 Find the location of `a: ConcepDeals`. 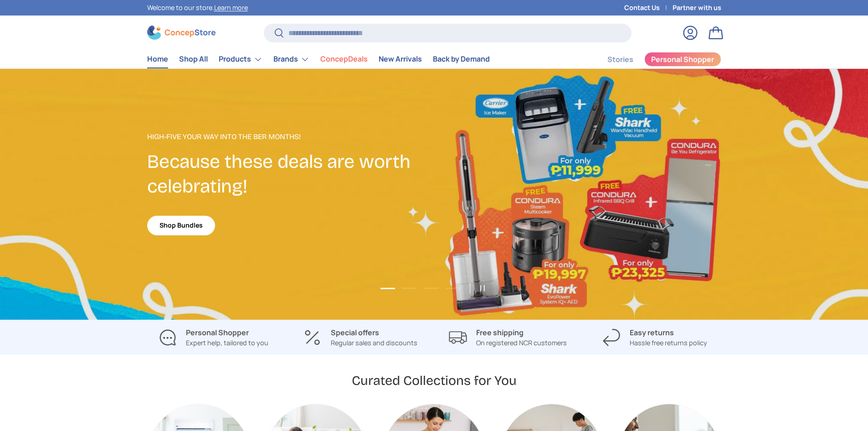

a: ConcepDeals is located at coordinates (344, 59).